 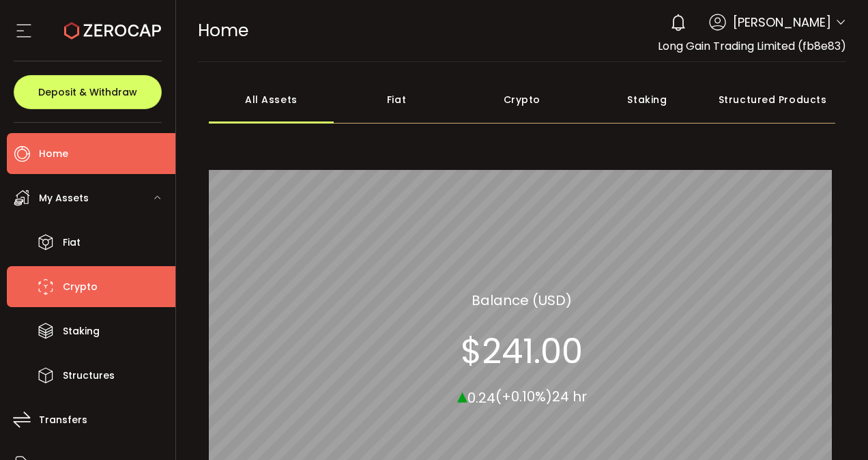 What do you see at coordinates (481, 397) in the screenshot?
I see `span: 0.24` at bounding box center [481, 397].